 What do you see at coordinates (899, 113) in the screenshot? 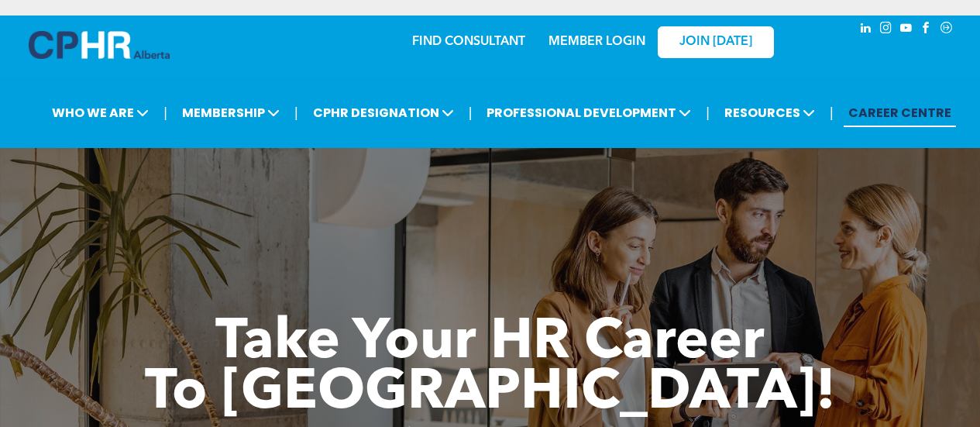
I see `a: CAREER CENTRE` at bounding box center [899, 113].